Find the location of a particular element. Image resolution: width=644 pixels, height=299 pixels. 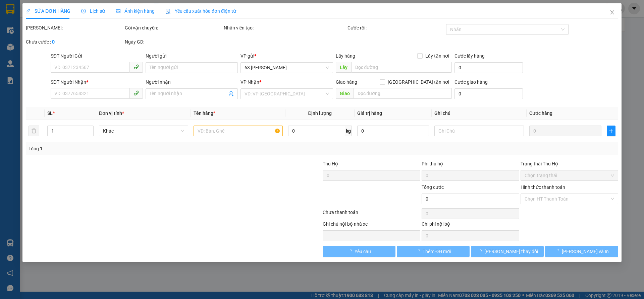

input: Cước giao hàng is located at coordinates (489, 94).